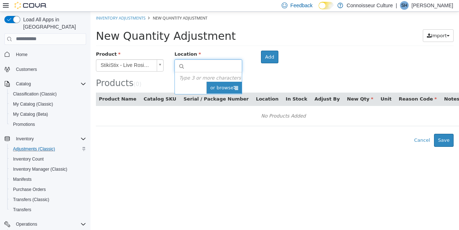 The image size is (459, 230). What do you see at coordinates (48, 170) in the screenshot?
I see `button: Inventory Manager (Classic)` at bounding box center [48, 170].